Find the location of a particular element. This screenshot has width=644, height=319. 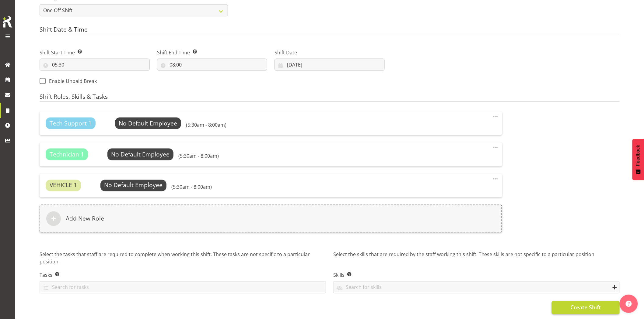

span: Tech Support 1 is located at coordinates (70, 123).